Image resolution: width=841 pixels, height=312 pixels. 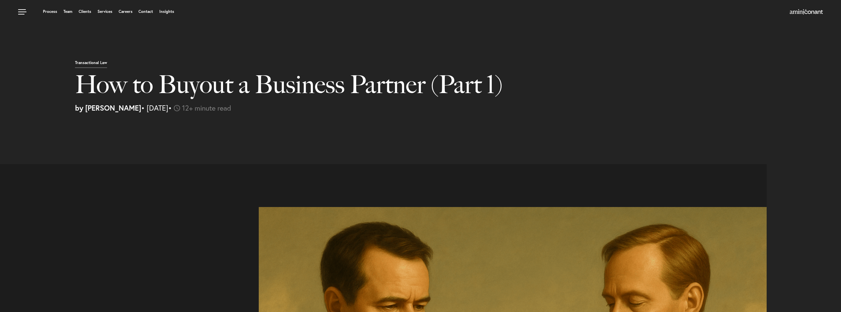 What do you see at coordinates (85, 12) in the screenshot?
I see `a: Clients` at bounding box center [85, 12].